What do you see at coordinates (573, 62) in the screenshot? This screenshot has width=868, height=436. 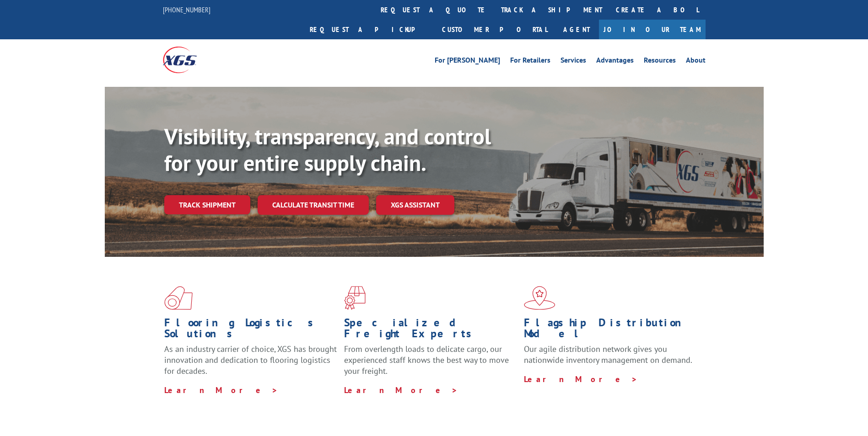 I see `a: Services` at bounding box center [573, 62].